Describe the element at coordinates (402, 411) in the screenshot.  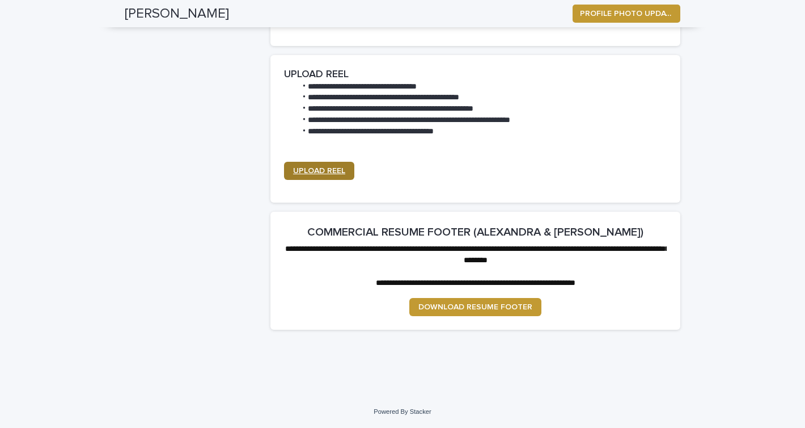
I see `a: Powered By Stacker` at that location.